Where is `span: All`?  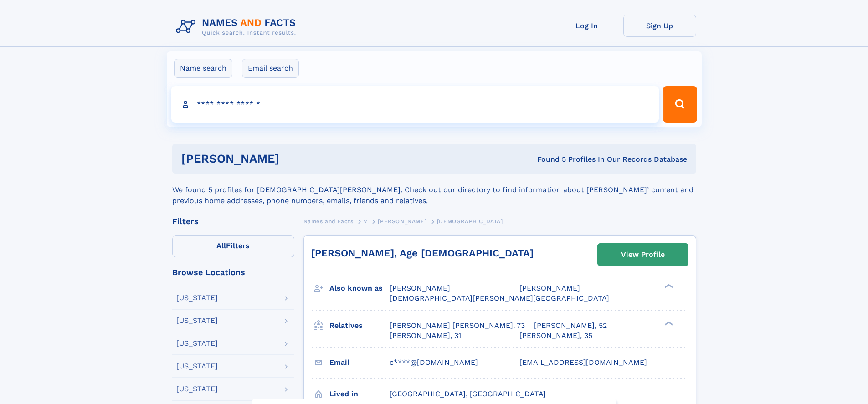
span: All is located at coordinates (221, 246).